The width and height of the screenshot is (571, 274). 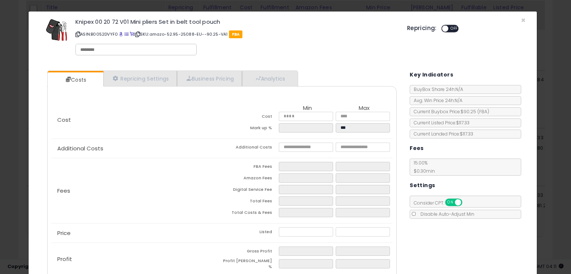 I want to click on span: 15.00 %, so click(x=422, y=167).